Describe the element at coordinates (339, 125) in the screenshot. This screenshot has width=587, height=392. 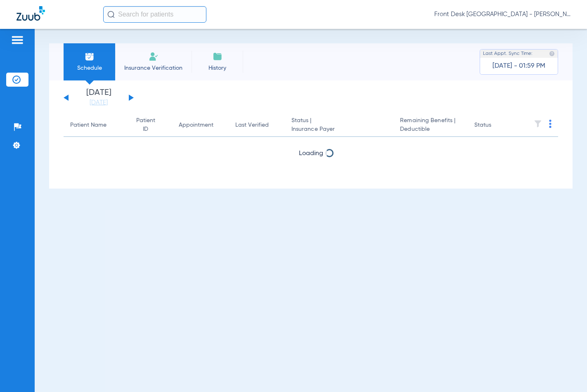
I see `th: Status |` at that location.